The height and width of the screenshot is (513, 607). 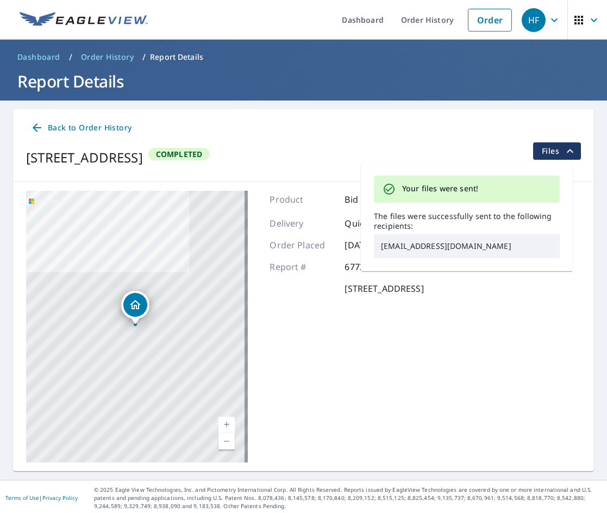 What do you see at coordinates (556, 151) in the screenshot?
I see `button: filesDropdownBtn-67735994` at bounding box center [556, 151].